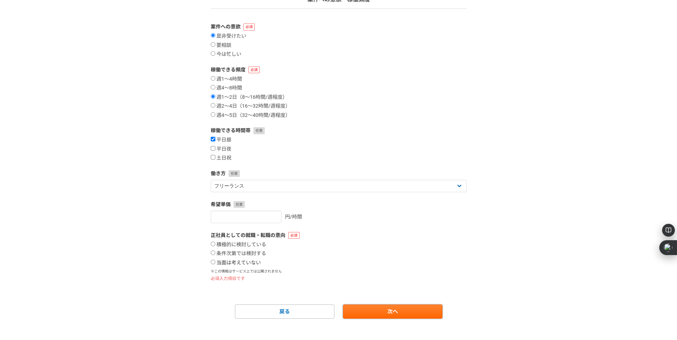 The image size is (677, 340). I want to click on label: 平日昼, so click(221, 140).